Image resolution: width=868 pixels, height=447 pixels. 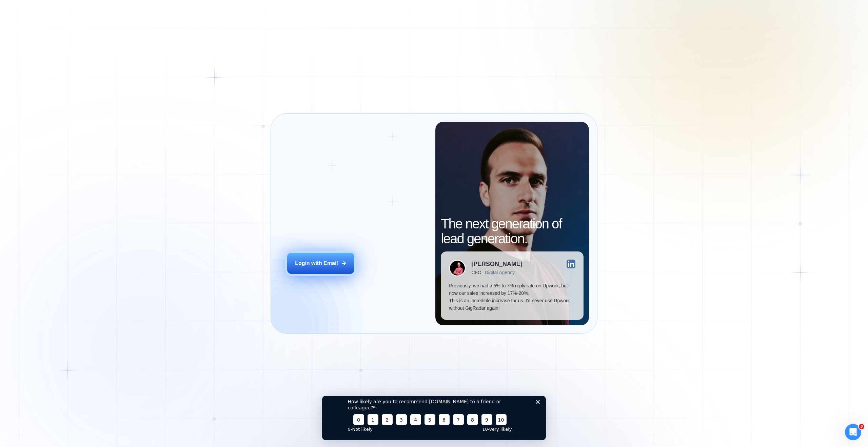 What do you see at coordinates (862, 426) in the screenshot?
I see `span: 3` at bounding box center [862, 426].